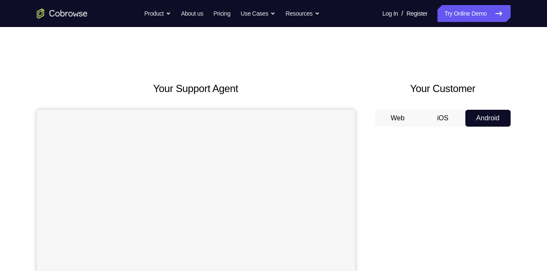 This screenshot has height=271, width=547. Describe the element at coordinates (62, 14) in the screenshot. I see `a: Go to the home page` at that location.